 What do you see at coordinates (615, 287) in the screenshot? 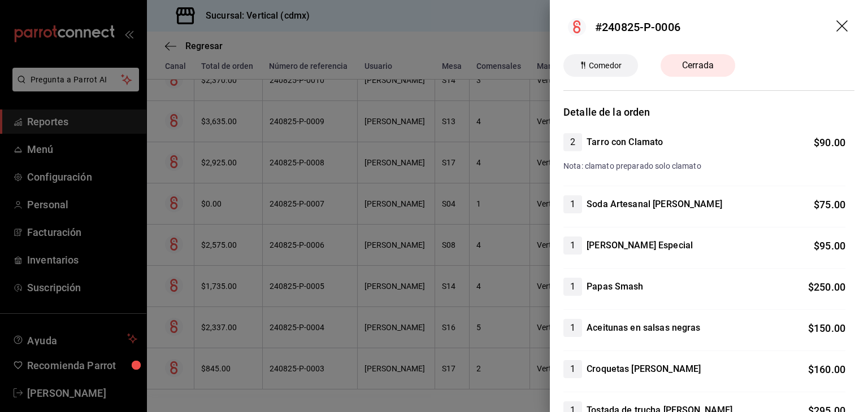
I see `h4: Papas Smash` at bounding box center [615, 287].